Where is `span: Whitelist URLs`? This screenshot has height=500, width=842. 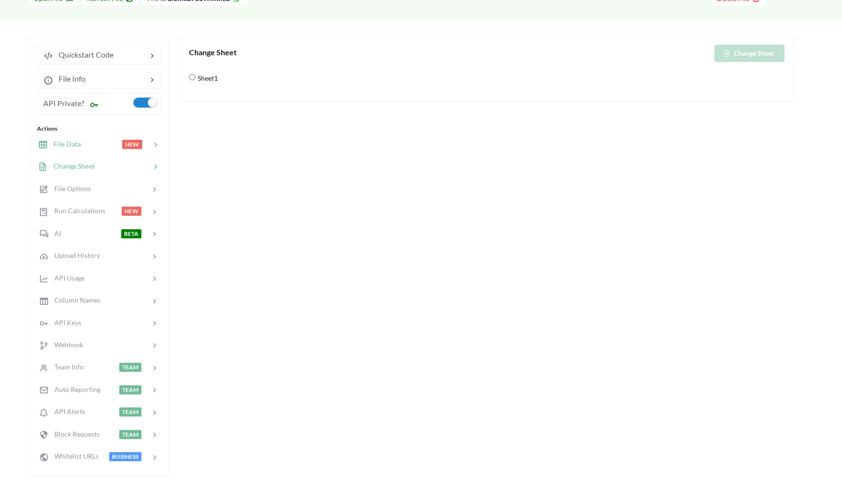 span: Whitelist URLs is located at coordinates (74, 456).